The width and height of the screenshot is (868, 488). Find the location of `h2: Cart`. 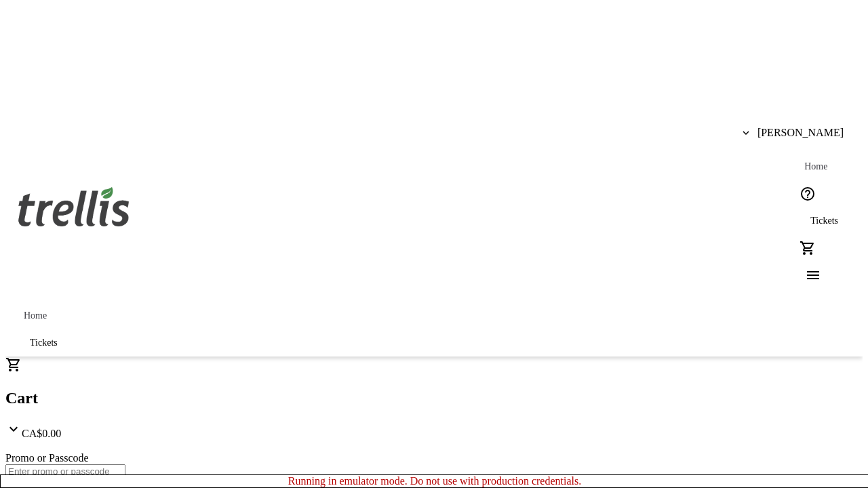

h2: Cart is located at coordinates (434, 398).